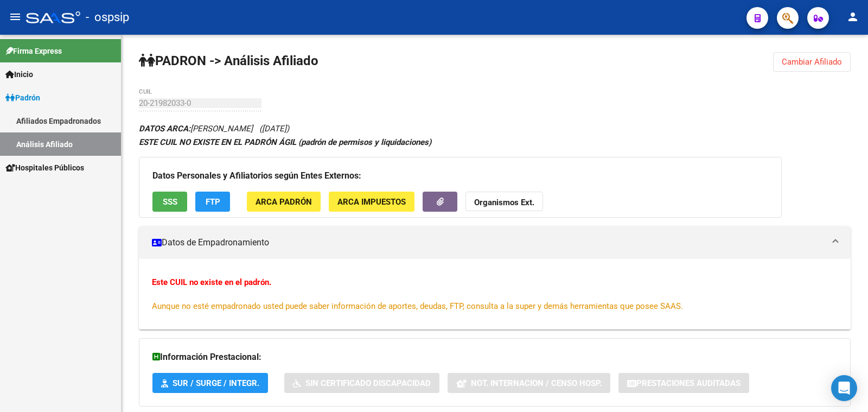 This screenshot has height=412, width=868. What do you see at coordinates (108, 18) in the screenshot?
I see `span: - ospsip` at bounding box center [108, 18].